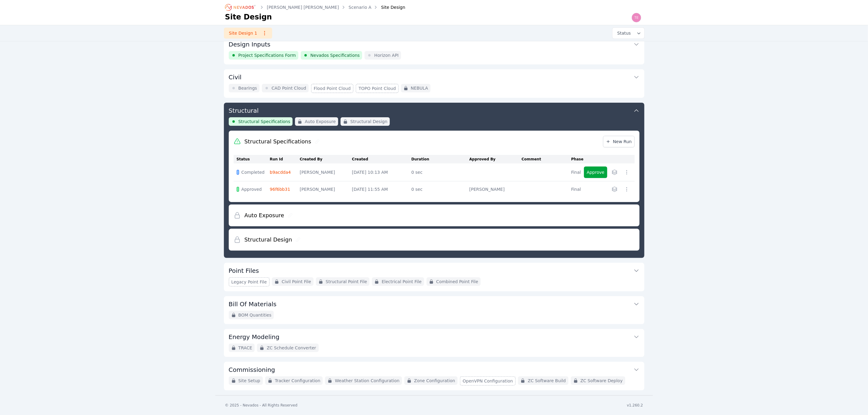  Describe the element at coordinates (434, 83) in the screenshot. I see `div: CivilBearingsCAD Point CloudFlood Point CloudTOPO Point CloudNEBULA` at that location.